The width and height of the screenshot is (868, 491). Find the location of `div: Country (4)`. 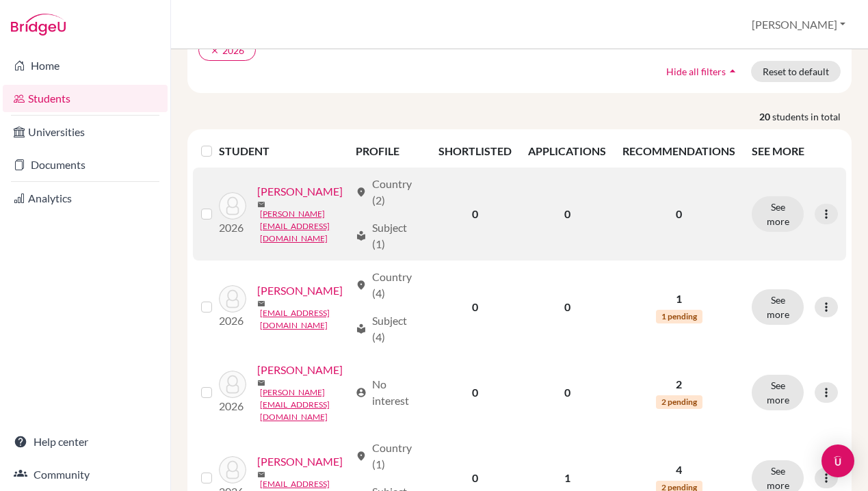

div: Country (4) is located at coordinates (389, 285).